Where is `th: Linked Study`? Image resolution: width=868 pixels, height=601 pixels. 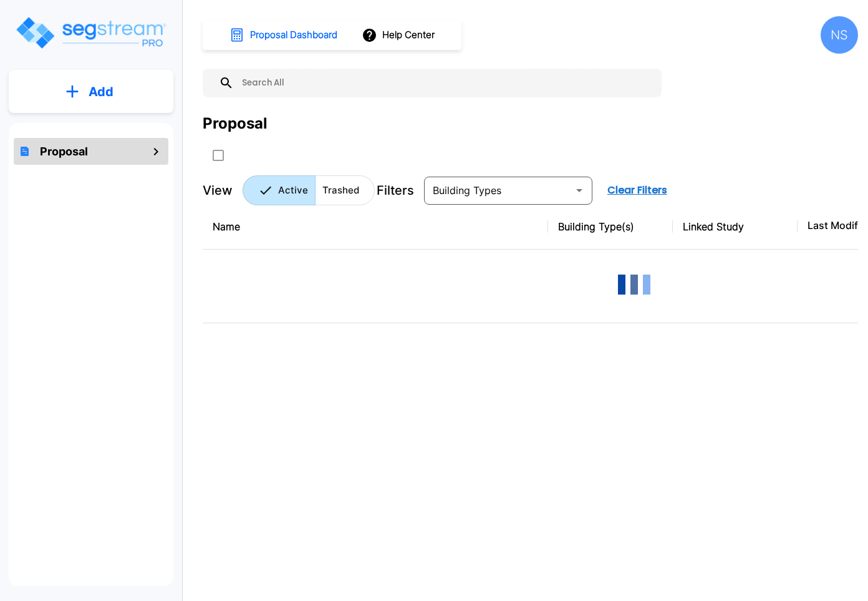 th: Linked Study is located at coordinates (735, 226).